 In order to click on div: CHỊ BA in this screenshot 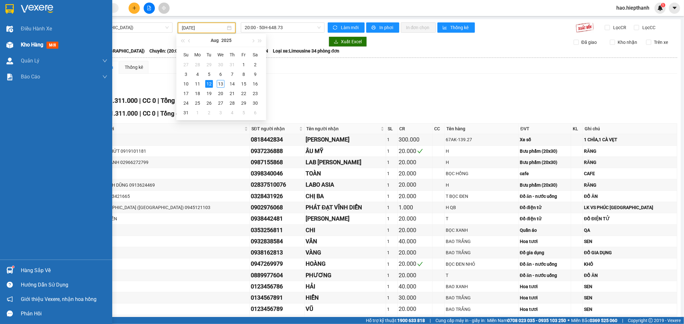, I will do `click(345, 196)`.